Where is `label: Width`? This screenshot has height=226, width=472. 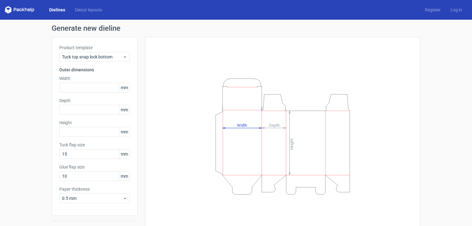 label: Width is located at coordinates (95, 78).